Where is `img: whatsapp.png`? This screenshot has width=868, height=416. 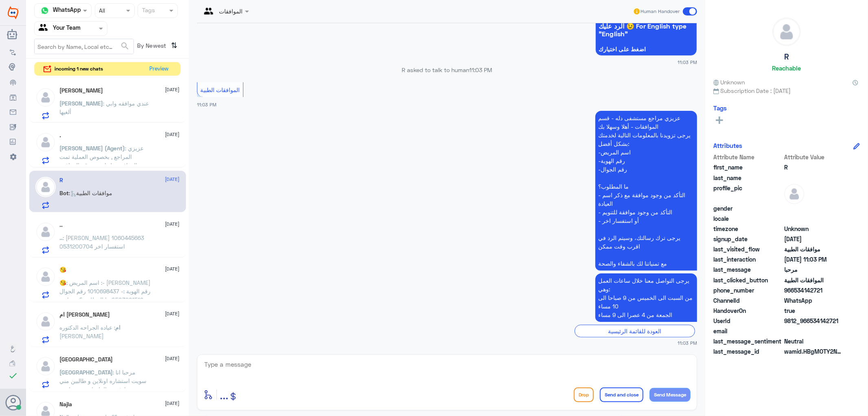 img: whatsapp.png is located at coordinates (45, 11).